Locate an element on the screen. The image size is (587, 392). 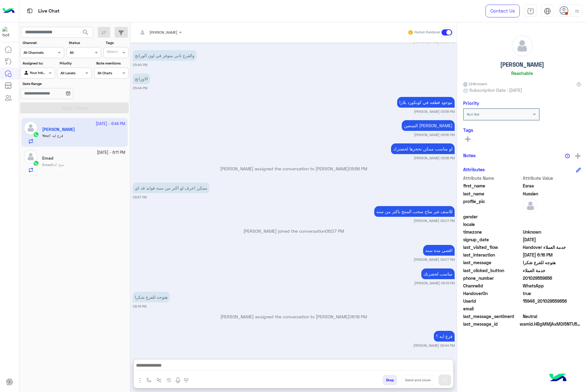
button: search is located at coordinates (86, 33).